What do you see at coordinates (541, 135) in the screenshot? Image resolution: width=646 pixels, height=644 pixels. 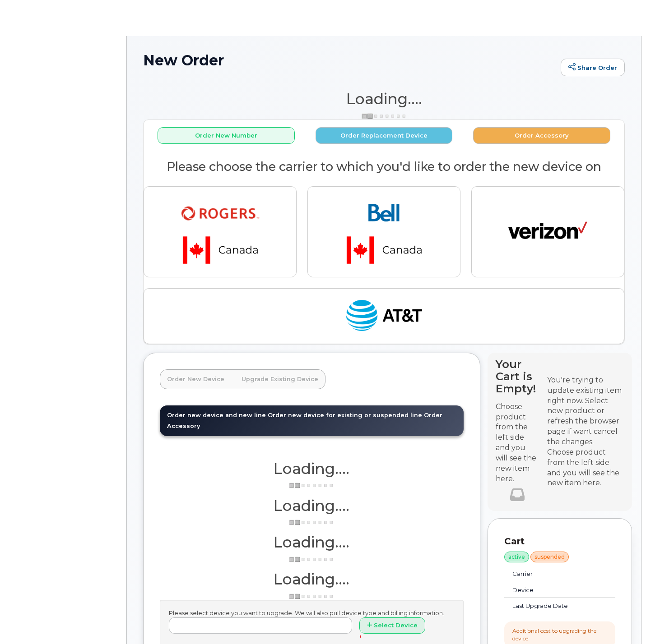 I see `button: Order Accessory` at bounding box center [541, 135].